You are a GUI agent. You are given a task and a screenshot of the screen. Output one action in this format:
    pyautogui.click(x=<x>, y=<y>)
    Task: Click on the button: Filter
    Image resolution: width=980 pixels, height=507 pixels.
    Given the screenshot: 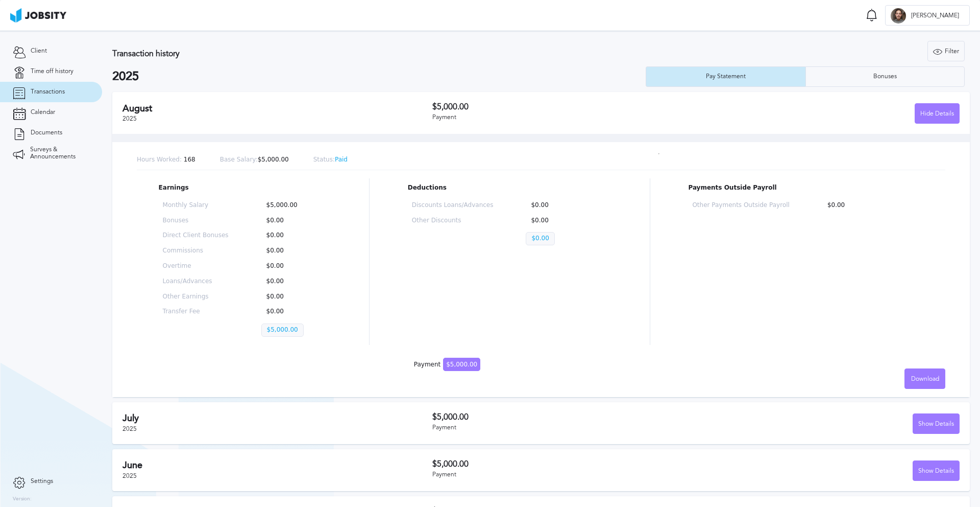 What is the action you would take?
    pyautogui.click(x=945, y=51)
    